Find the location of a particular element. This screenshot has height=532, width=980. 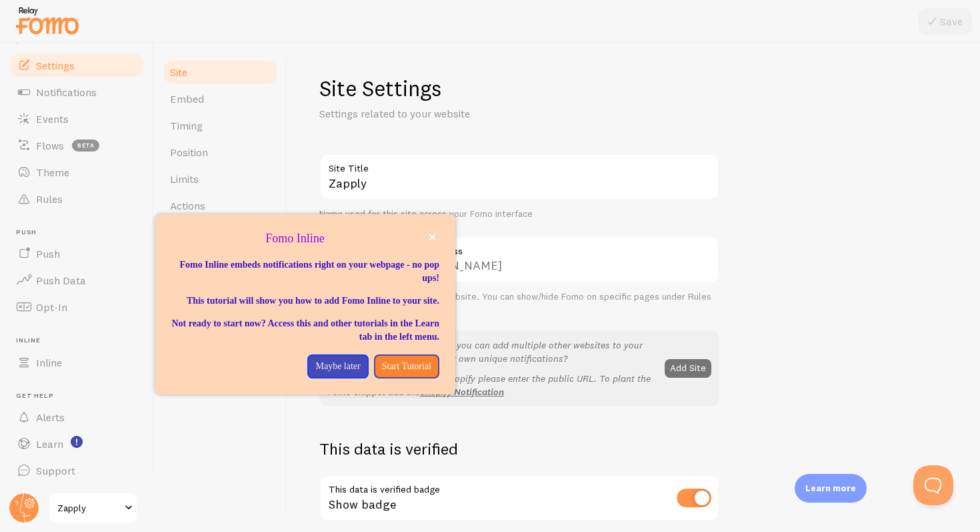

a: Limits is located at coordinates (220, 179).